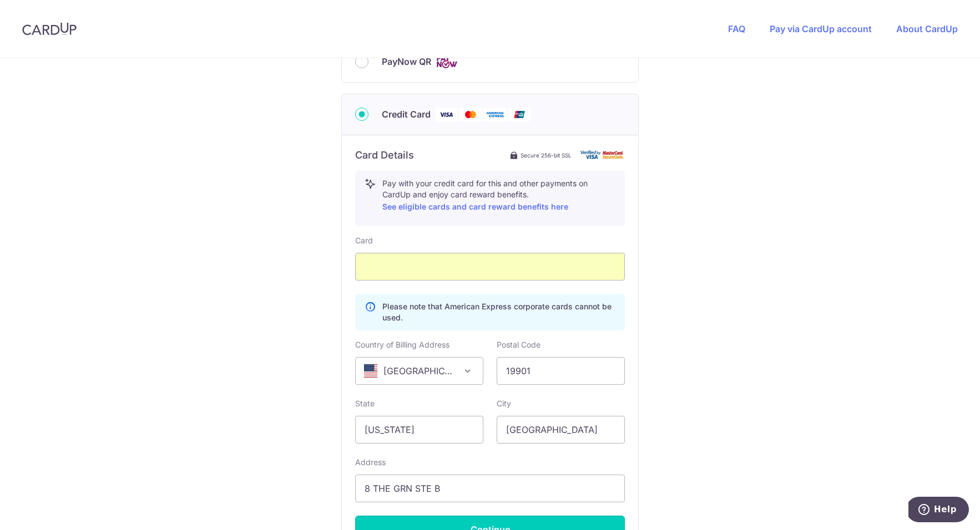 This screenshot has height=530, width=980. I want to click on label: Postal Code, so click(518, 345).